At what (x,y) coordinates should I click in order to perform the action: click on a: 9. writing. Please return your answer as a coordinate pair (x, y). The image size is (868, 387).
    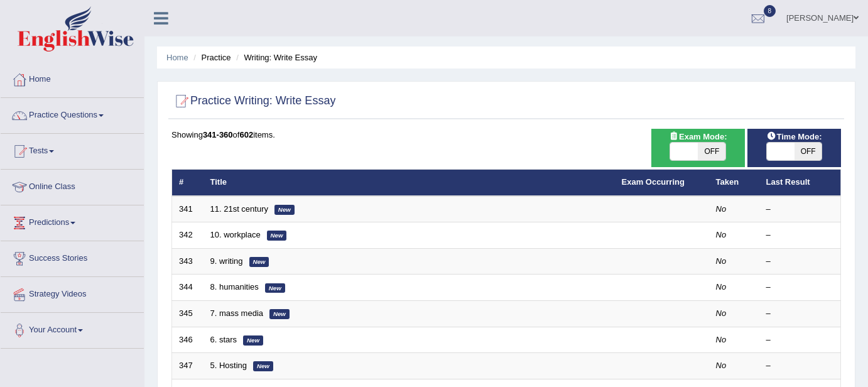
    Looking at the image, I should click on (227, 260).